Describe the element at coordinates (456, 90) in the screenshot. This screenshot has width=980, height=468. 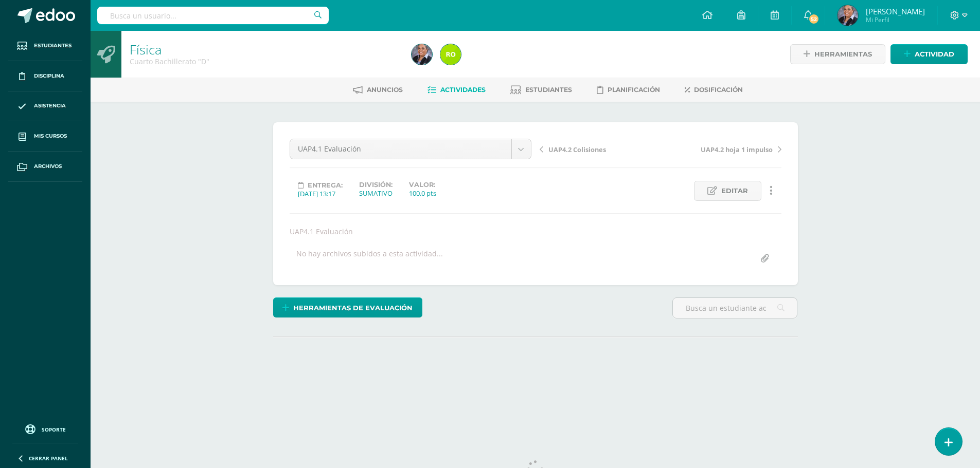
I see `a: Actividades` at that location.